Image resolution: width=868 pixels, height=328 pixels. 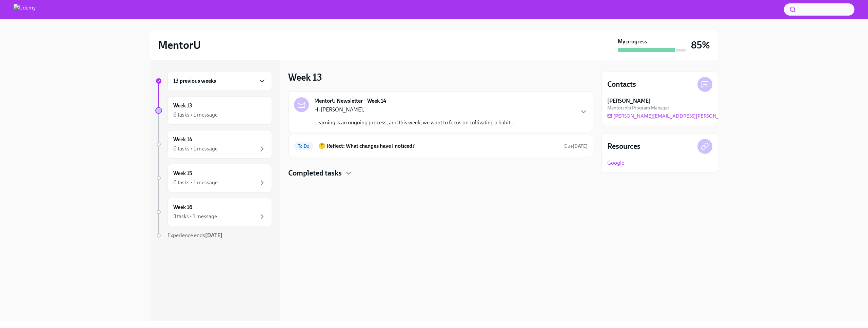 What do you see at coordinates (701, 45) in the screenshot?
I see `h3: 85%` at bounding box center [701, 45].